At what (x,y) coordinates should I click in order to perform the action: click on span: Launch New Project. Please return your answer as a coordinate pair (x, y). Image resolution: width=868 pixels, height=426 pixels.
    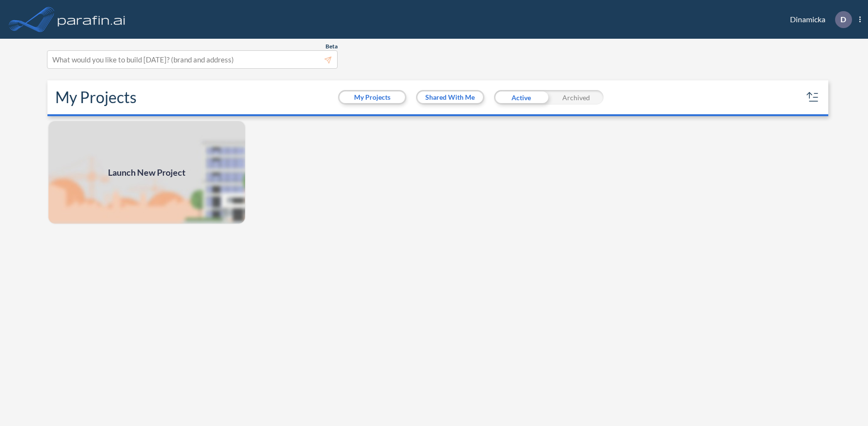
    Looking at the image, I should click on (146, 172).